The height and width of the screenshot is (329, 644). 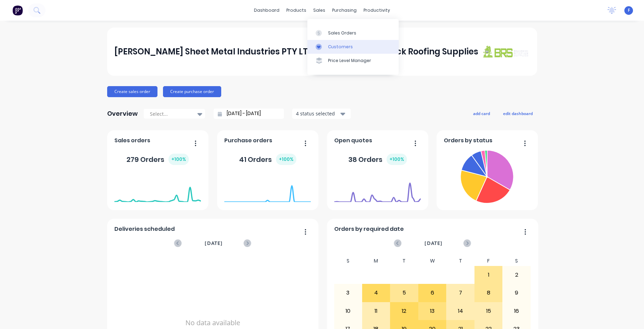 I want to click on div: 13, so click(x=433, y=311).